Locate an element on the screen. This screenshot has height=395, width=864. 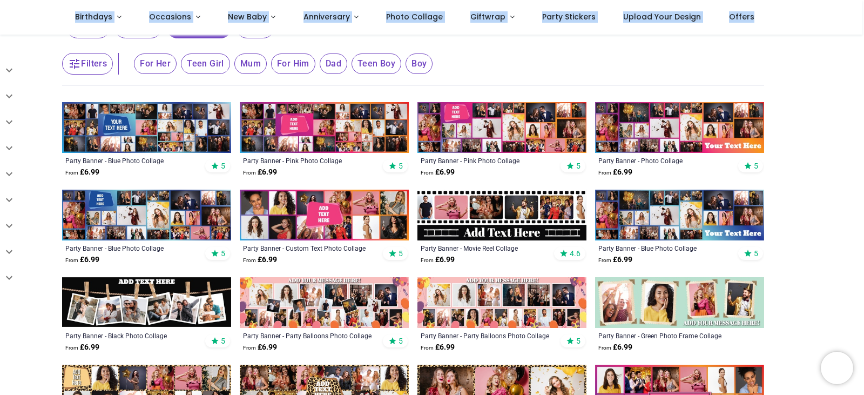
img: Personalised Party Banner - Party Balloons Photo Collage - 22 Photo Upload is located at coordinates (324, 302).